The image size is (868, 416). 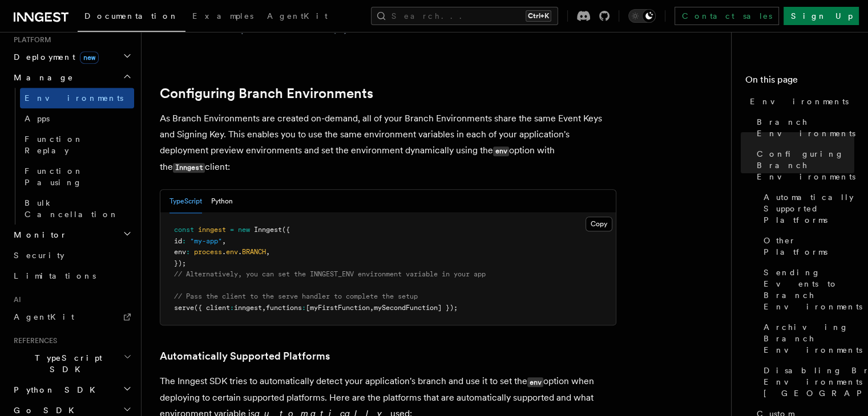 I want to click on span: Inngest, so click(x=268, y=230).